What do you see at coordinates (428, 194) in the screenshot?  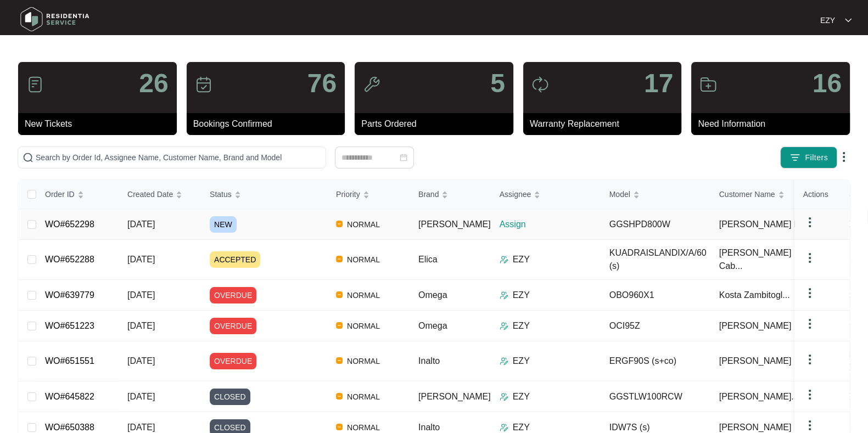 I see `span: Brand` at bounding box center [428, 194].